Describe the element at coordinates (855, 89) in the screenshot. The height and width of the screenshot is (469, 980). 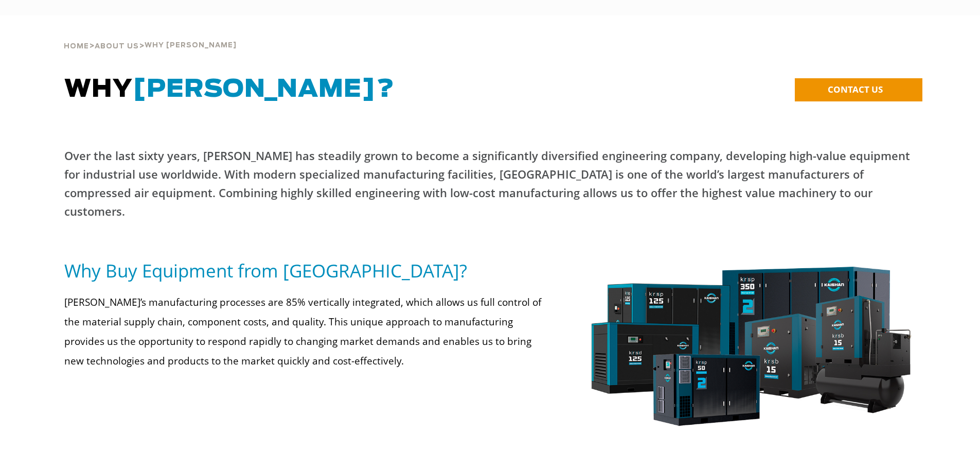
I see `span: CONTACT US` at that location.